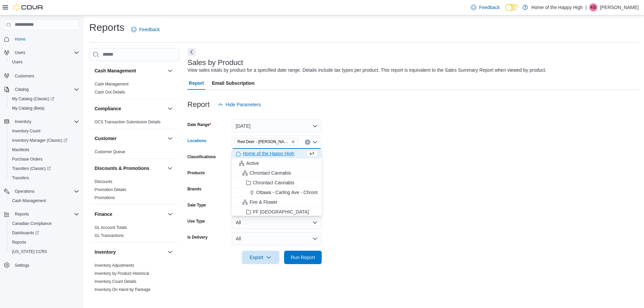  Describe the element at coordinates (115, 282) in the screenshot. I see `a: Inventory Count Details` at that location.